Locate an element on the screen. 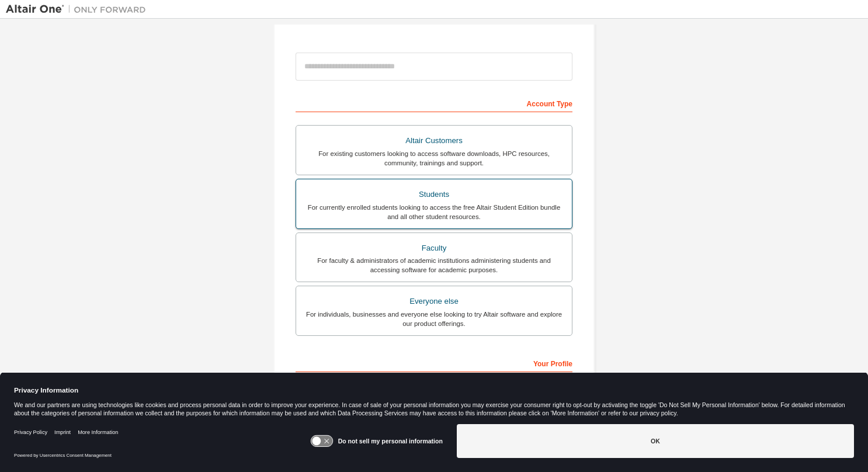  div: For existing customers looking to access software downloads, HPC resources, community, trainings ... is located at coordinates (434, 158).